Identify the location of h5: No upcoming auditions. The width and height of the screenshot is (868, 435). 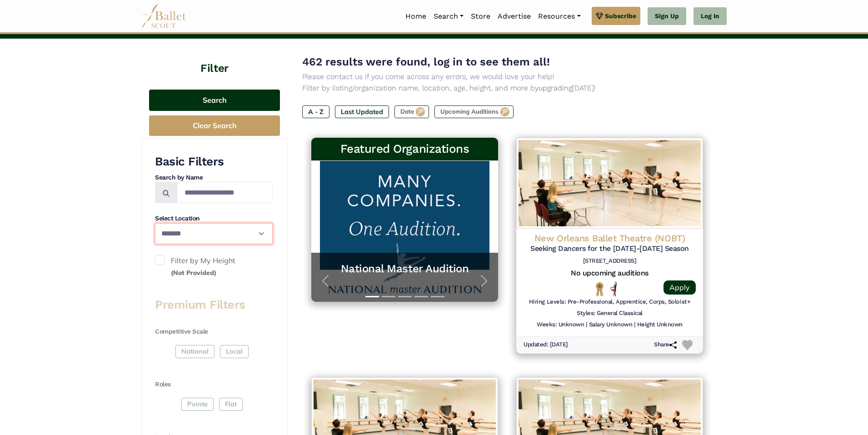
(609, 273).